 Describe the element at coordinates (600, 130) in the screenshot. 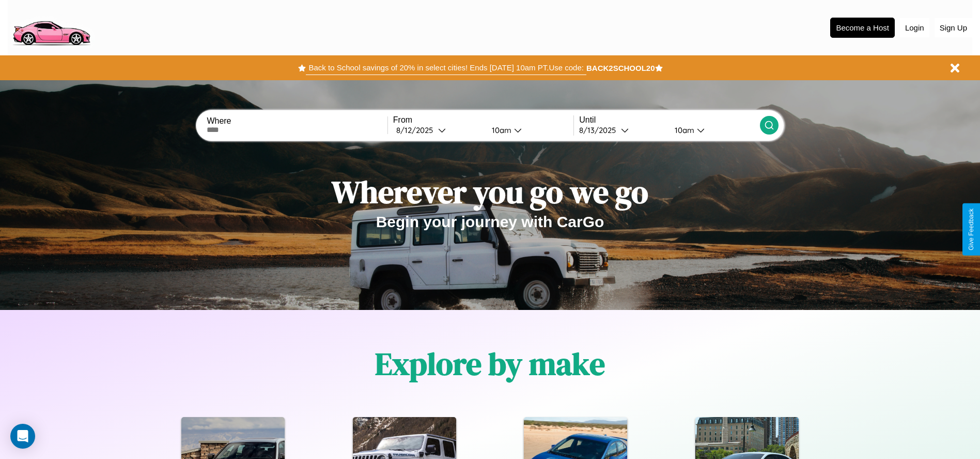

I see `div: 8 / 13 / 2025` at that location.